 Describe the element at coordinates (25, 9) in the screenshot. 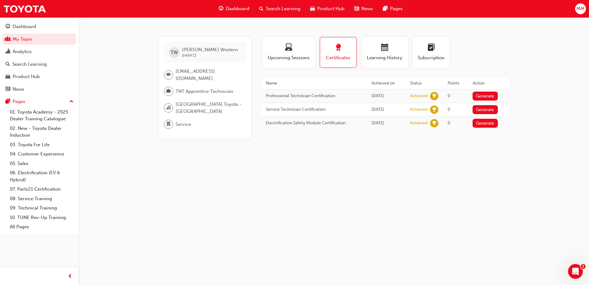

I see `a: Trak` at that location.